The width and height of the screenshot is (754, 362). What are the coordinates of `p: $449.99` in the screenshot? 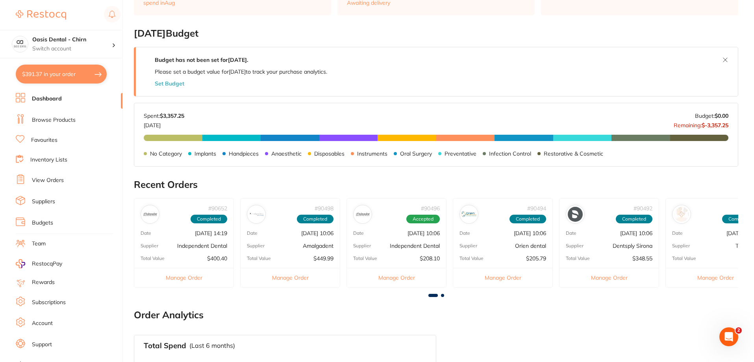 It's located at (323, 258).